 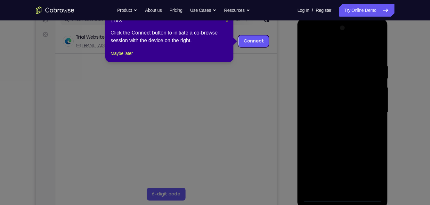 What do you see at coordinates (366, 10) in the screenshot?
I see `a: Try Online Demo` at bounding box center [366, 10].